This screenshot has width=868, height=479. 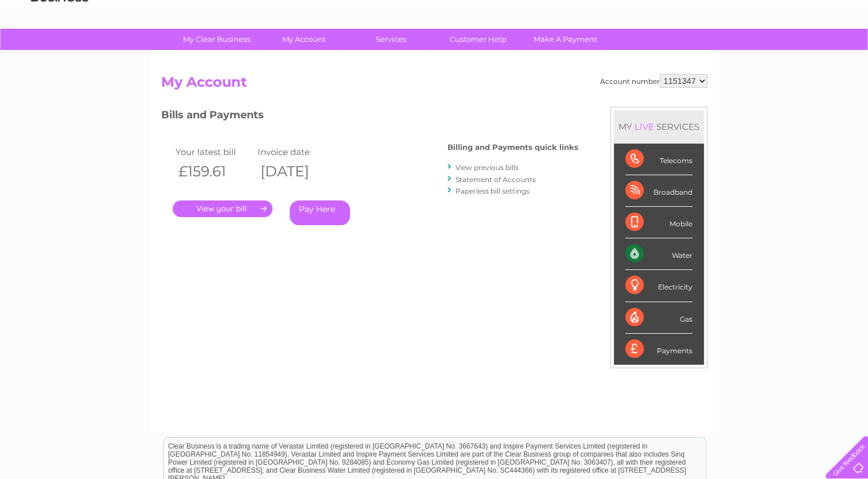 I want to click on a: Pay Here, so click(x=319, y=213).